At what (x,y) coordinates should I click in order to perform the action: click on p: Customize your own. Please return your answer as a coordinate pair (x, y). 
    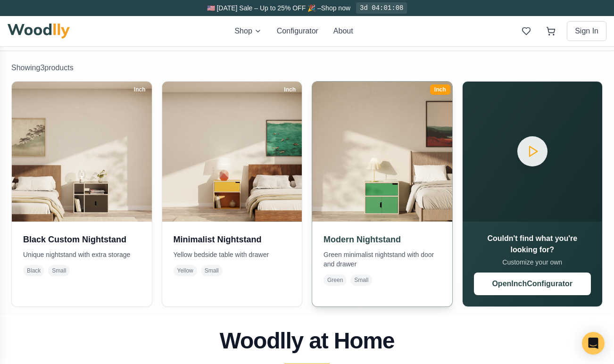
    Looking at the image, I should click on (533, 262).